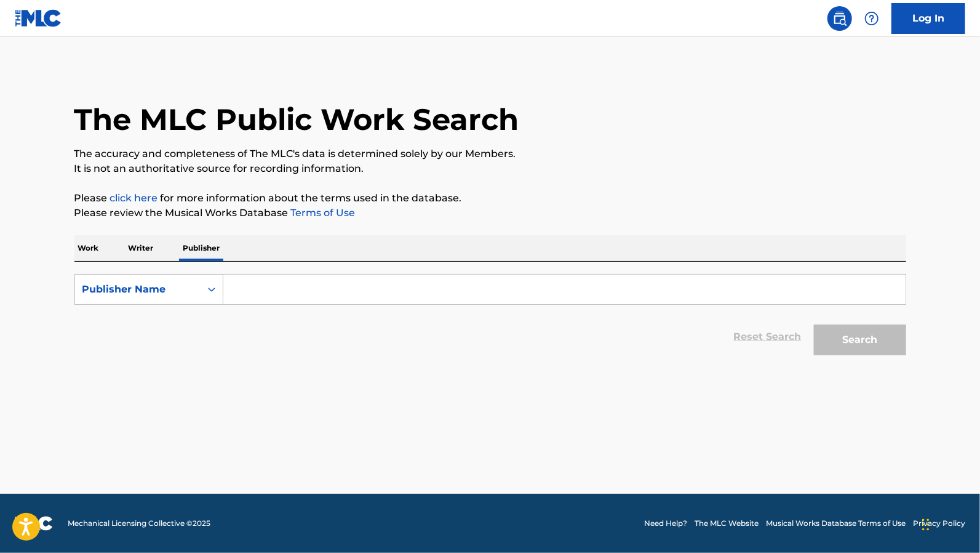 The width and height of the screenshot is (980, 553). I want to click on p: Publisher, so click(202, 248).